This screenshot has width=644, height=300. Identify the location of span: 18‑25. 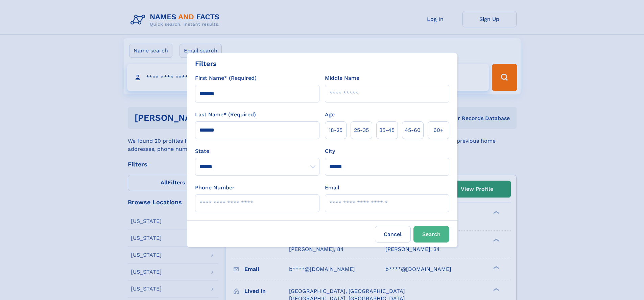
(335, 130).